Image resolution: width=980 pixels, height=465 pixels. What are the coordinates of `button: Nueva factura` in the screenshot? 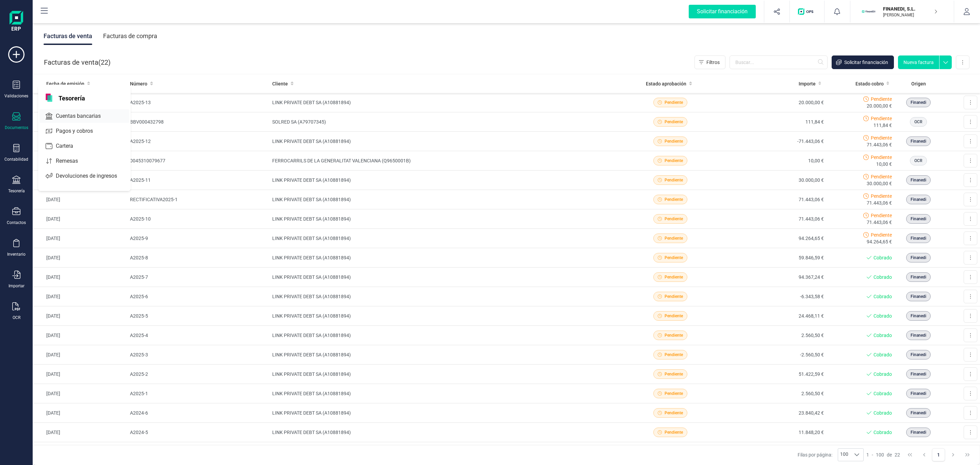 It's located at (919, 63).